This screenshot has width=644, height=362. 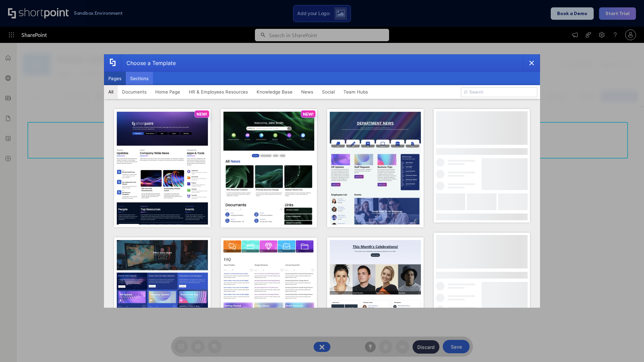 What do you see at coordinates (356, 92) in the screenshot?
I see `button: Team Hubs` at bounding box center [356, 92].